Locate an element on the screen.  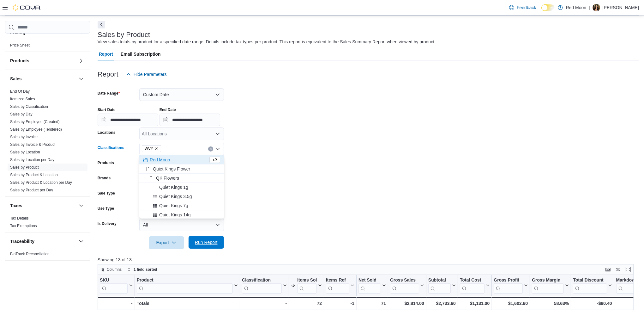
button: Export is located at coordinates (167, 242).